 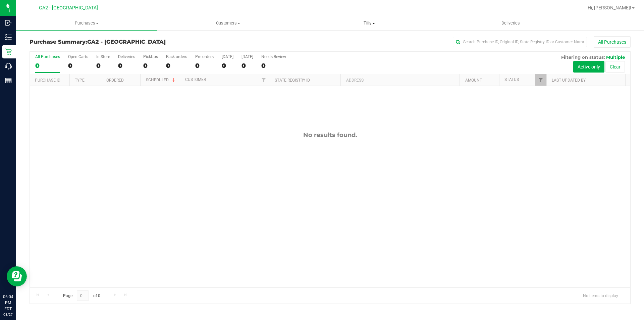 I want to click on a: Purchases, so click(x=87, y=23).